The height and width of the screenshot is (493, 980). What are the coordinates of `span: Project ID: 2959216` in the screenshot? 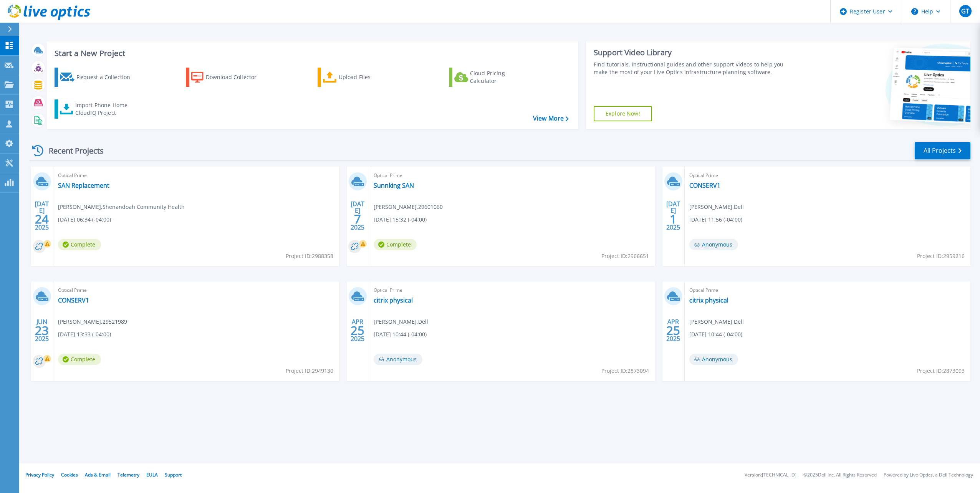 It's located at (940, 256).